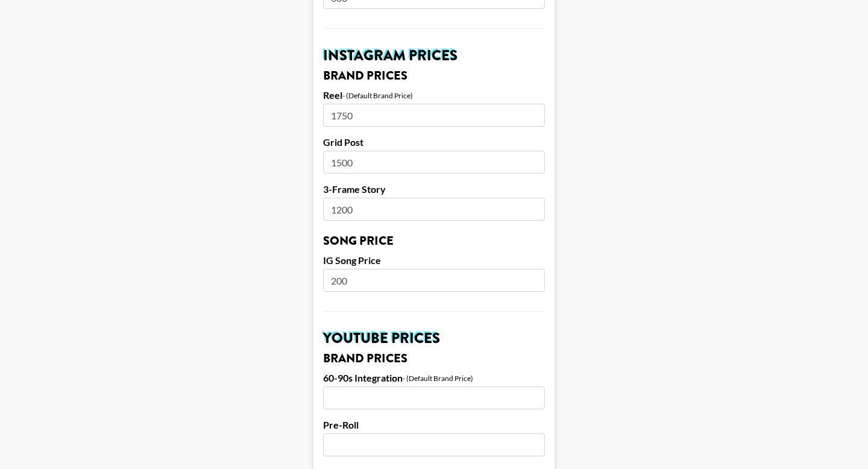 Image resolution: width=868 pixels, height=469 pixels. Describe the element at coordinates (434, 142) in the screenshot. I see `label: Grid Post` at that location.